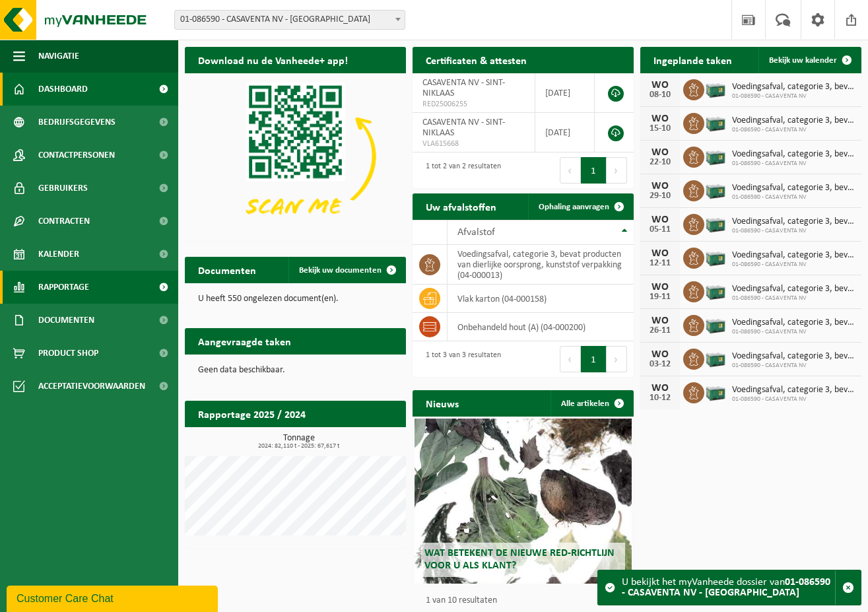  Describe the element at coordinates (106, 16) in the screenshot. I see `div: Customer Care Chat` at that location.